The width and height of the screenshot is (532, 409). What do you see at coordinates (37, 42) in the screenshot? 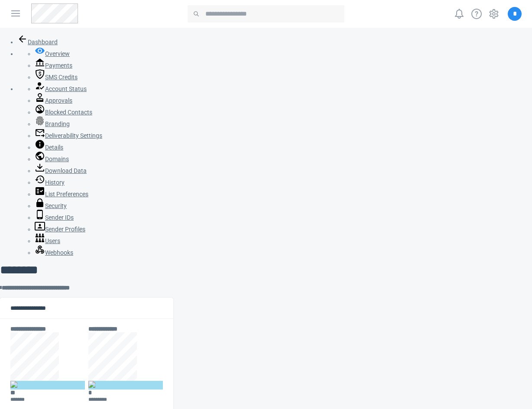
I see `a: Dashboard` at bounding box center [37, 42].